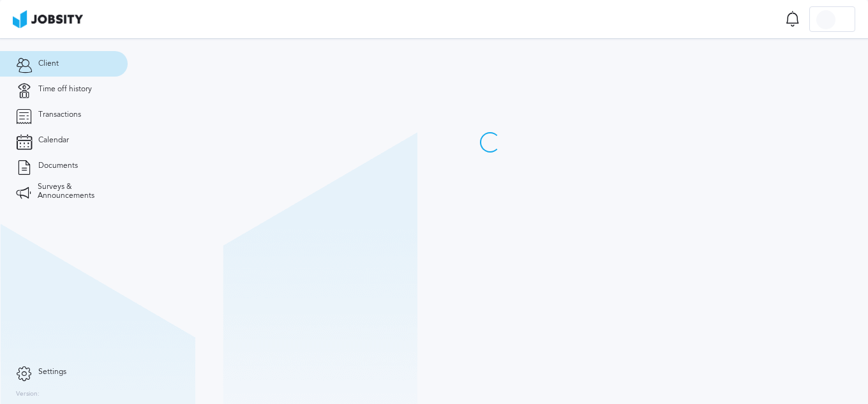 The image size is (868, 404). I want to click on label: Version:, so click(28, 395).